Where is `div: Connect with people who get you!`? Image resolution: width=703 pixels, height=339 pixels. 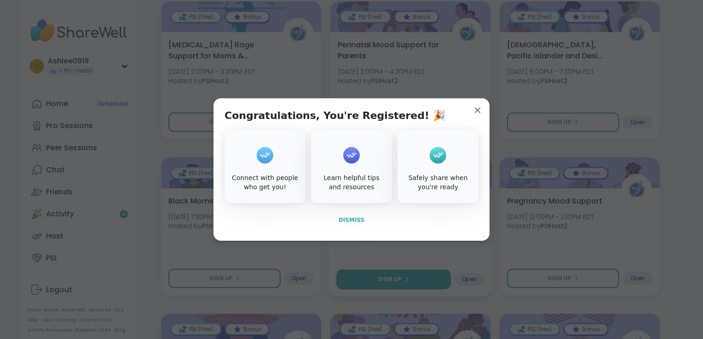
div: Connect with people who get you! is located at coordinates (265, 183).